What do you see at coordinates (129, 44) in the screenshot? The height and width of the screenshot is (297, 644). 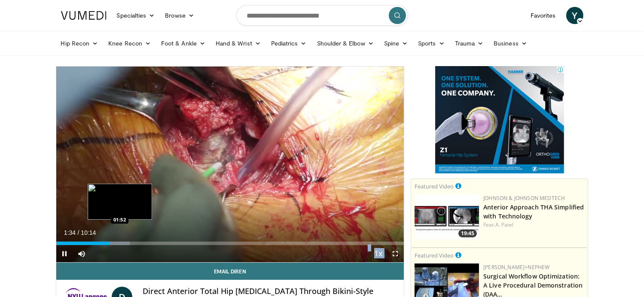 I see `a: Knee Recon` at bounding box center [129, 44].